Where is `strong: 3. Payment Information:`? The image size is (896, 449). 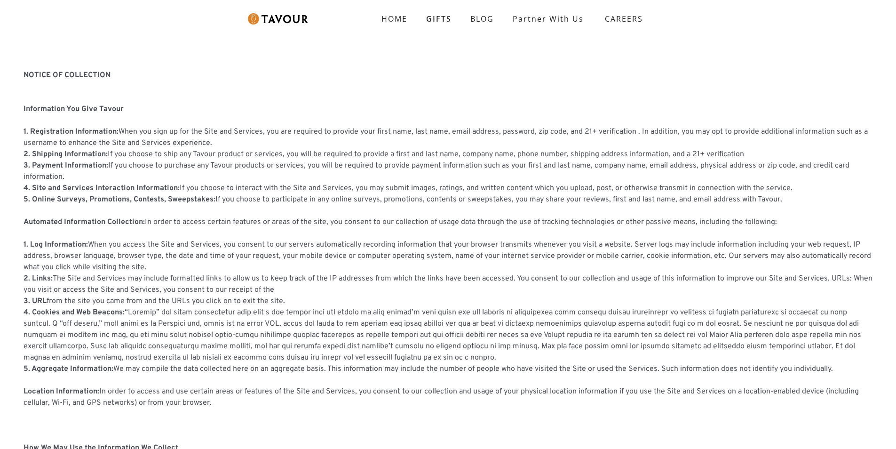 strong: 3. Payment Information: is located at coordinates (66, 166).